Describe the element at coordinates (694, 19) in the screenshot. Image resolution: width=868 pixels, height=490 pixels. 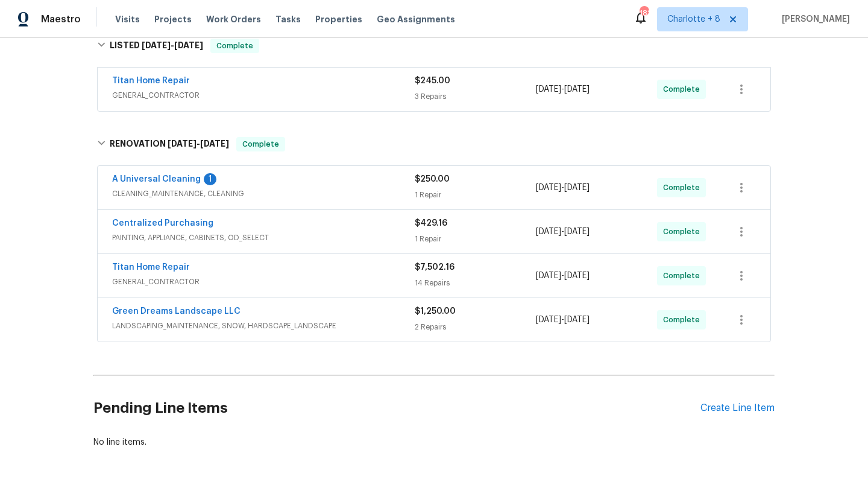
I see `span: Charlotte + 8` at that location.